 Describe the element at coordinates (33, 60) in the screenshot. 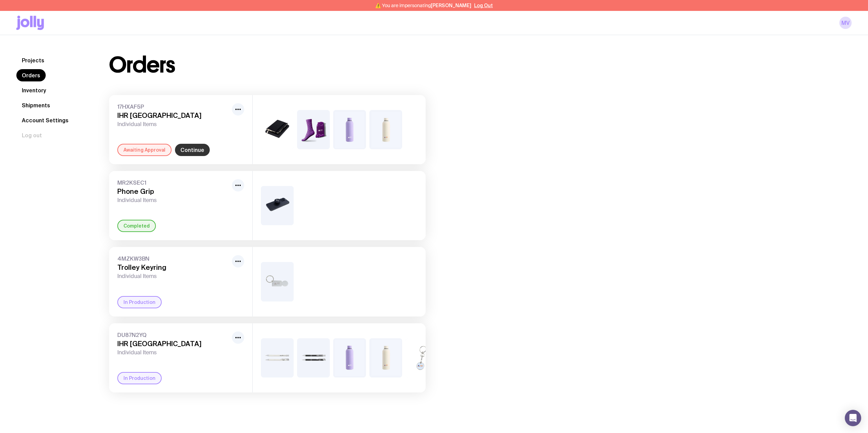

I see `a: Projects` at that location.